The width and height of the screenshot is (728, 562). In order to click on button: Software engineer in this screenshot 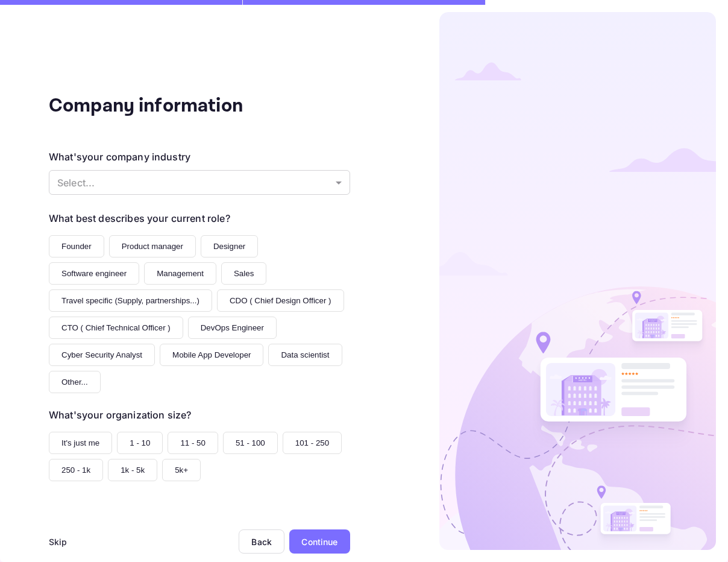, I will do `click(94, 273)`.